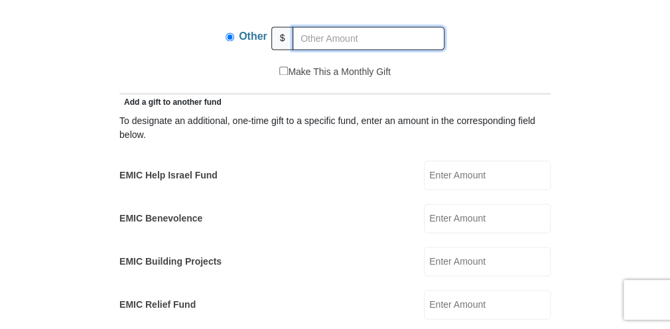 This screenshot has height=329, width=670. I want to click on label: EMIC Benevolence, so click(161, 218).